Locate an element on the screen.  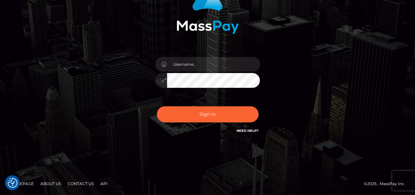
a: Contact Us is located at coordinates (81, 183).